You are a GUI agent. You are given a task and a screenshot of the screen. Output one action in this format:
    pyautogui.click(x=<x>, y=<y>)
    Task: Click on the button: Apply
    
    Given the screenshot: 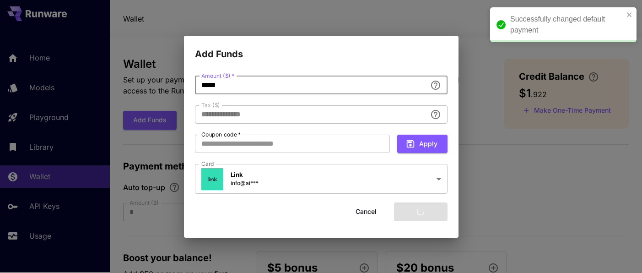 What is the action you would take?
    pyautogui.click(x=422, y=144)
    